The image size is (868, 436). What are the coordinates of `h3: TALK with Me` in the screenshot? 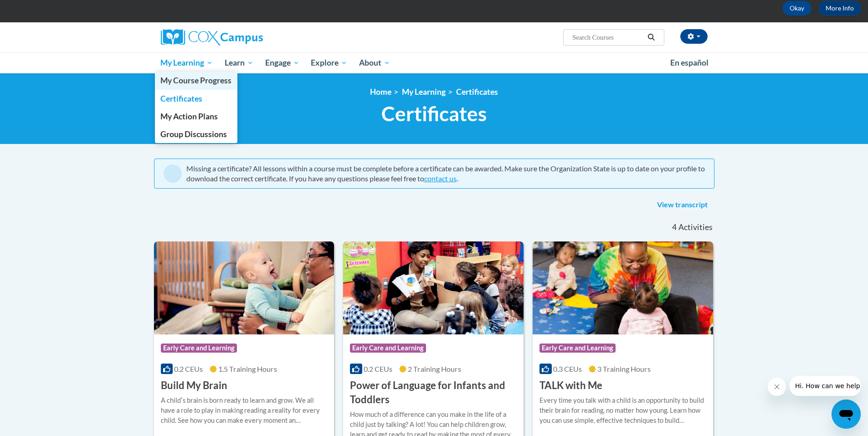 It's located at (571, 385).